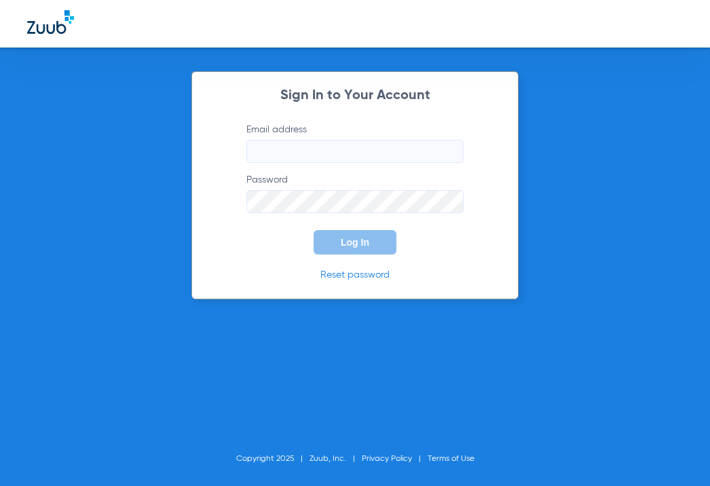 The height and width of the screenshot is (486, 710). Describe the element at coordinates (355, 201) in the screenshot. I see `input: Password` at that location.